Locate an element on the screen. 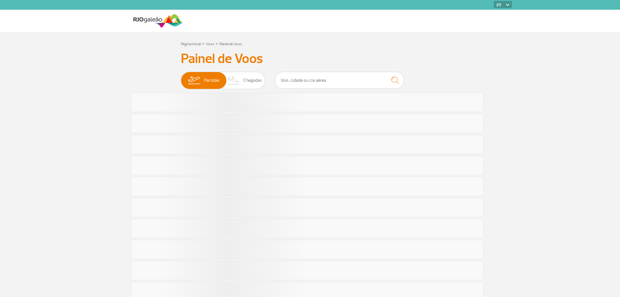 This screenshot has height=297, width=620. a: Painel de Voos is located at coordinates (231, 44).